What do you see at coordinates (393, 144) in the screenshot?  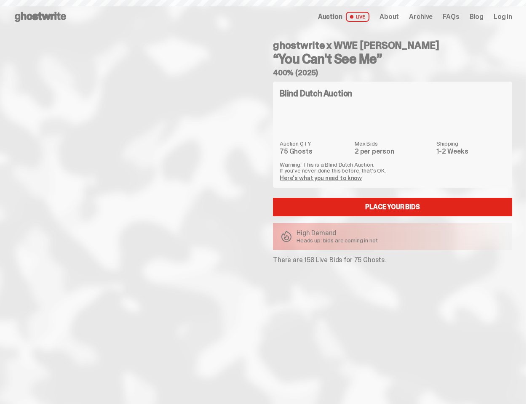 I see `dt: Max Bids` at bounding box center [393, 144].